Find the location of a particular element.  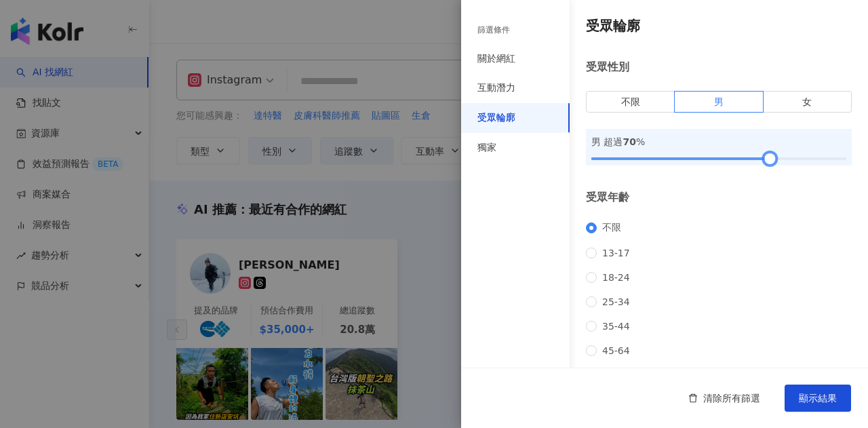

div: 篩選條件 is located at coordinates (494, 29).